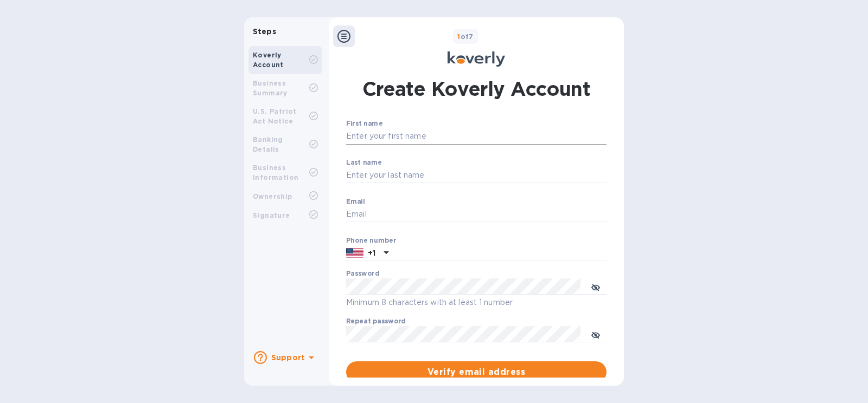 This screenshot has width=868, height=403. What do you see at coordinates (355, 202) in the screenshot?
I see `label: Email` at bounding box center [355, 202].